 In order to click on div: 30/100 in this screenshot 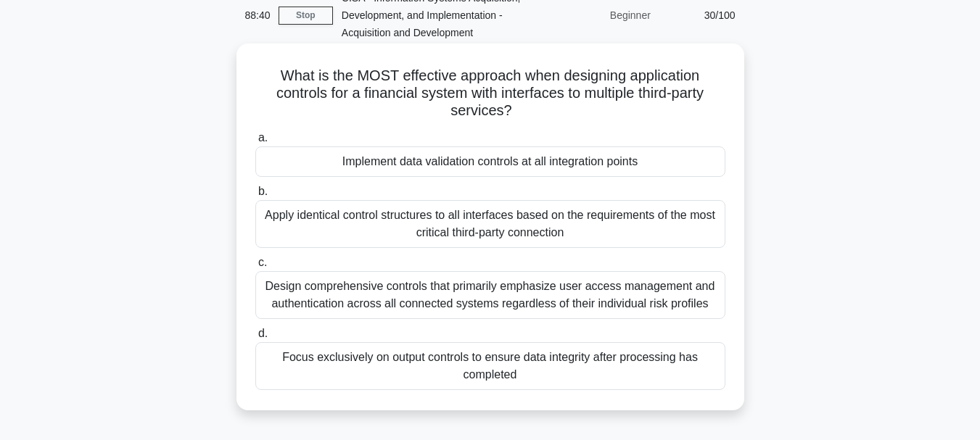, I will do `click(702, 15)`.